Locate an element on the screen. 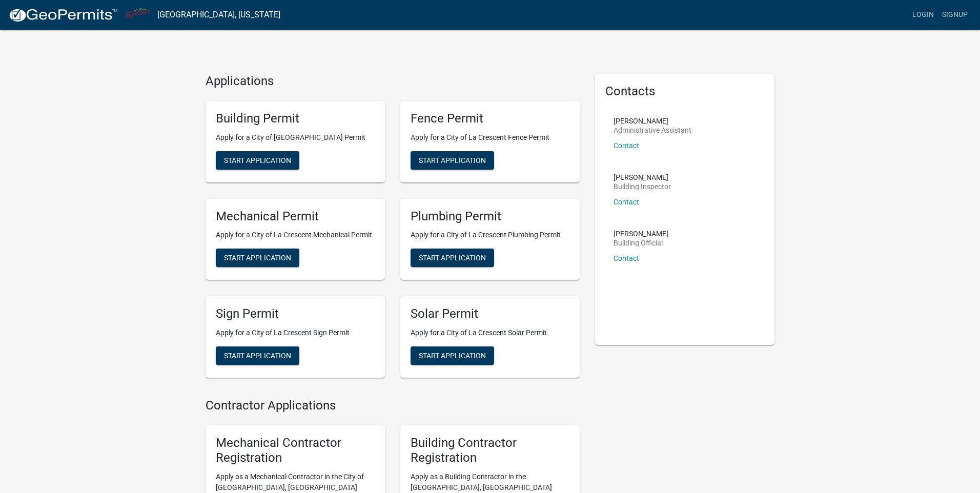  img: City of La Crescent, Minnesota is located at coordinates (138, 14).